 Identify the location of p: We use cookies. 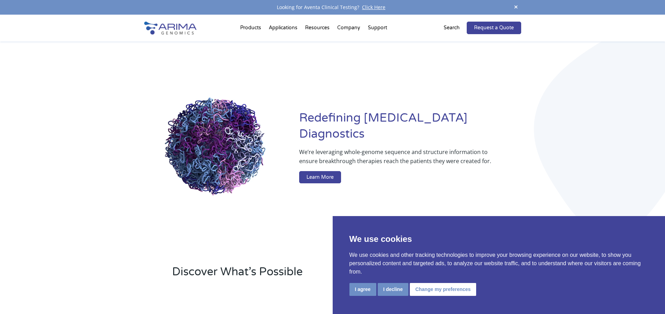
(499, 239).